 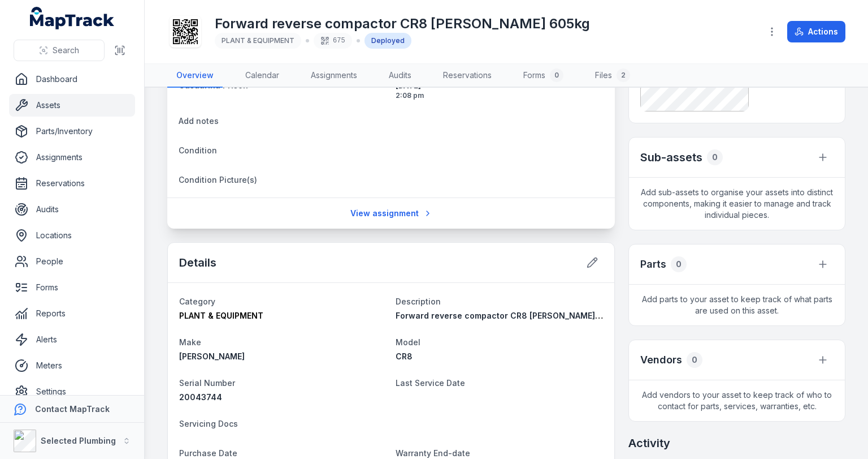 I want to click on span: Description, so click(x=418, y=301).